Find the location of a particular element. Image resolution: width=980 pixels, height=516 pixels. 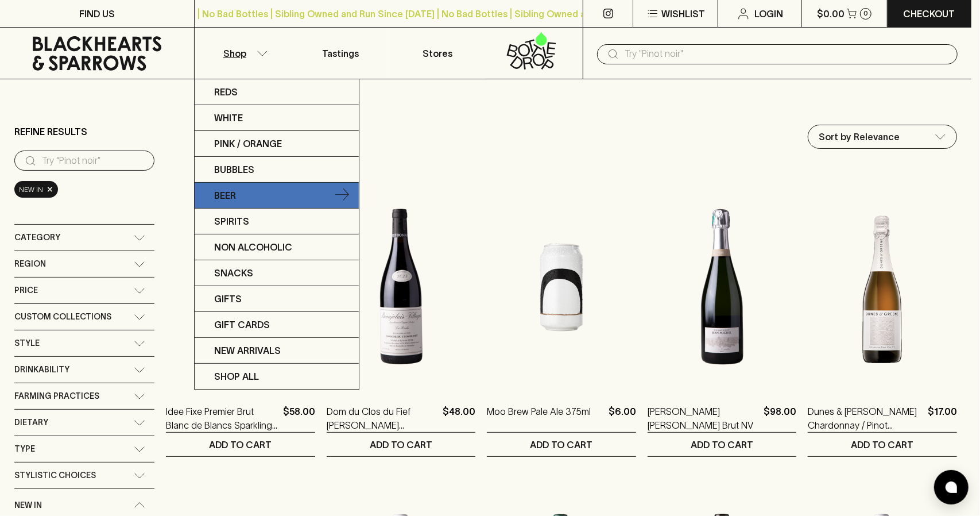

a: Non Alcoholic is located at coordinates (277, 247).